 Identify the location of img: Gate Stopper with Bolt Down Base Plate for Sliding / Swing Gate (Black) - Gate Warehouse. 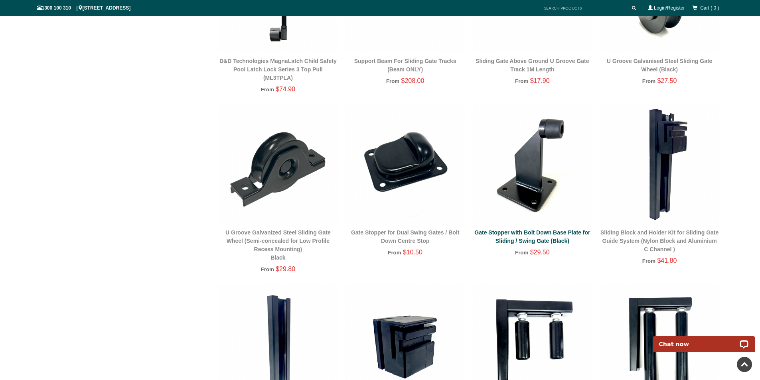
(532, 164).